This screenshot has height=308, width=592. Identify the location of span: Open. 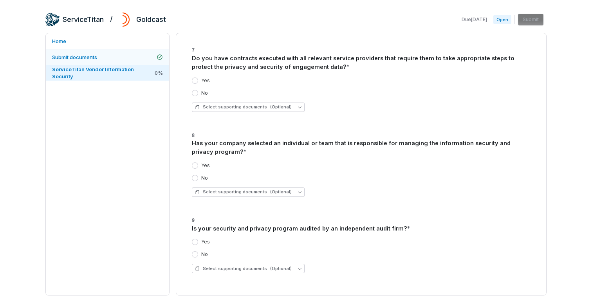
(502, 20).